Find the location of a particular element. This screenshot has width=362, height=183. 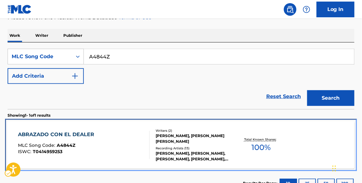

span: 100 % is located at coordinates (261, 148).